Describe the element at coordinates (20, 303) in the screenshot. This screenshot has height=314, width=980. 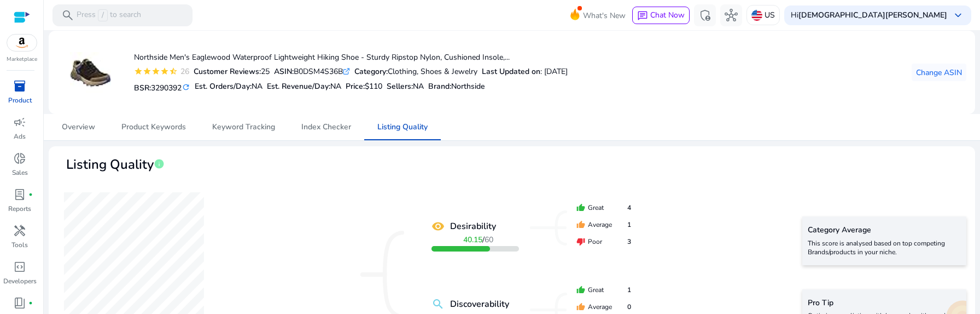
I see `span: book_4` at that location.